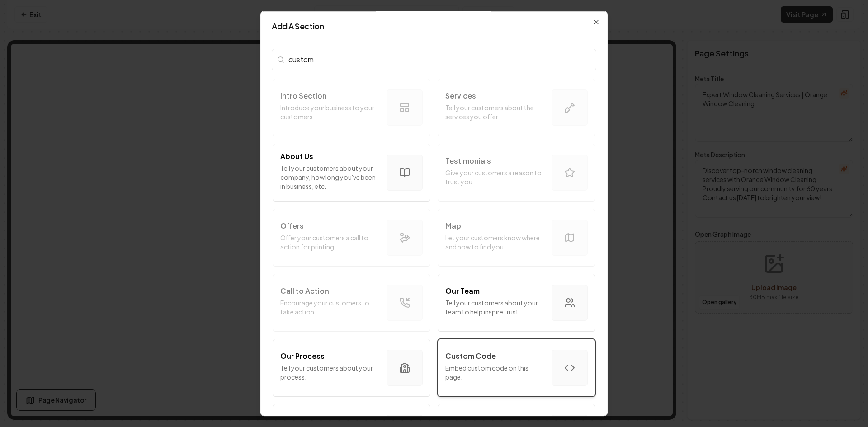 The image size is (868, 427). What do you see at coordinates (434, 60) in the screenshot?
I see `input: Search sections...` at bounding box center [434, 60].